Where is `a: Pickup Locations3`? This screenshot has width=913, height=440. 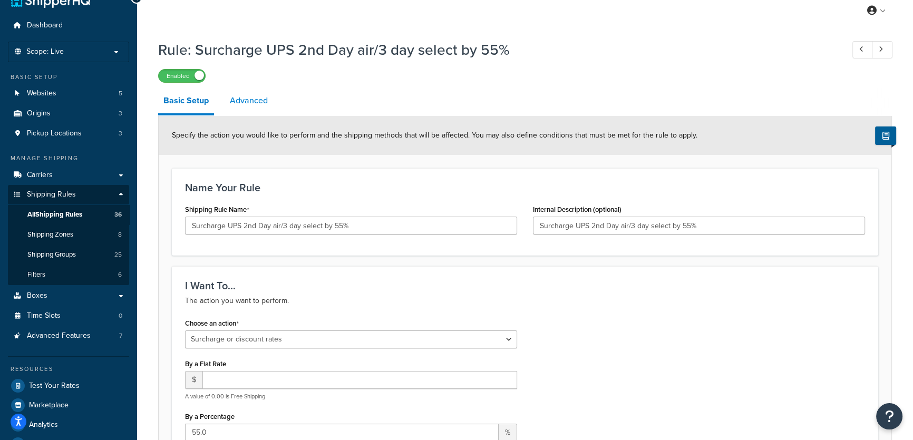
a: Pickup Locations3 is located at coordinates (69, 133).